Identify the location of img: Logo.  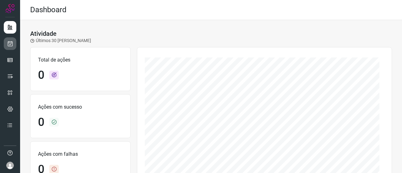
(10, 8).